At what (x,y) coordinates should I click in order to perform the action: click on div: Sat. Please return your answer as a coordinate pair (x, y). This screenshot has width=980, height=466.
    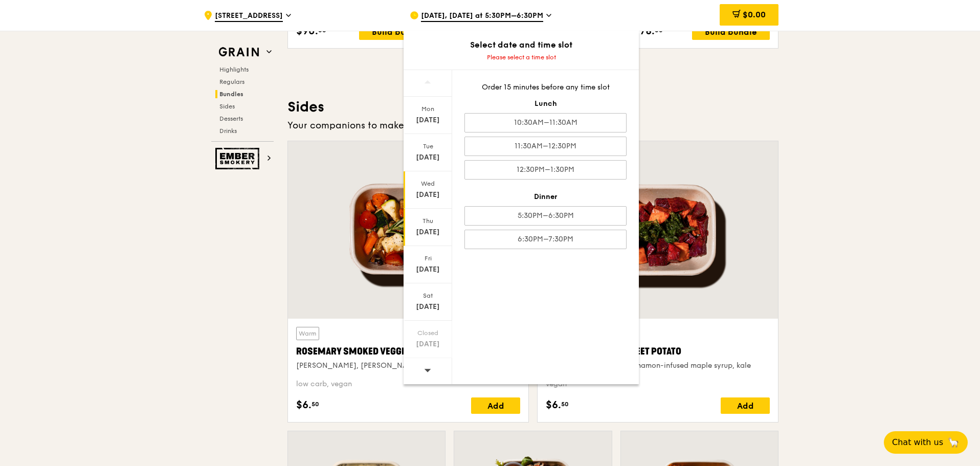
    Looking at the image, I should click on (427, 296).